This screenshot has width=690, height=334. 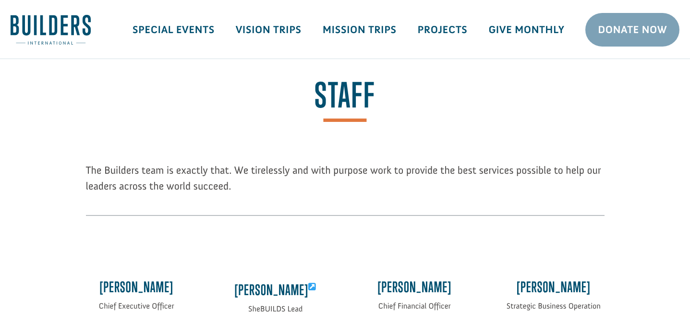 I want to click on a: Special Events, so click(x=173, y=30).